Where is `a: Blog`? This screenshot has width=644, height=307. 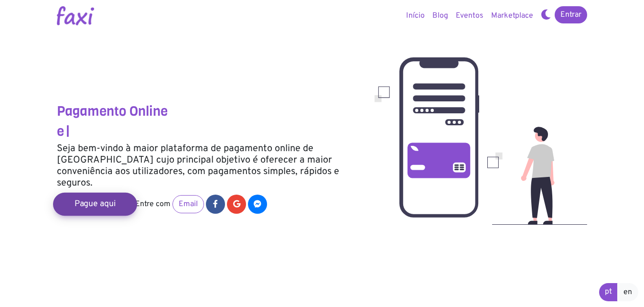 a: Blog is located at coordinates (440, 16).